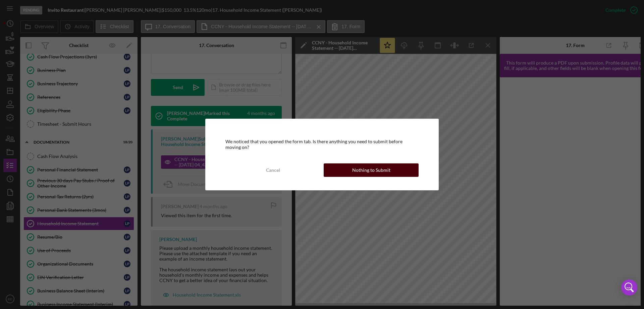 Image resolution: width=644 pixels, height=309 pixels. What do you see at coordinates (273, 170) in the screenshot?
I see `div: Cancel` at bounding box center [273, 170].